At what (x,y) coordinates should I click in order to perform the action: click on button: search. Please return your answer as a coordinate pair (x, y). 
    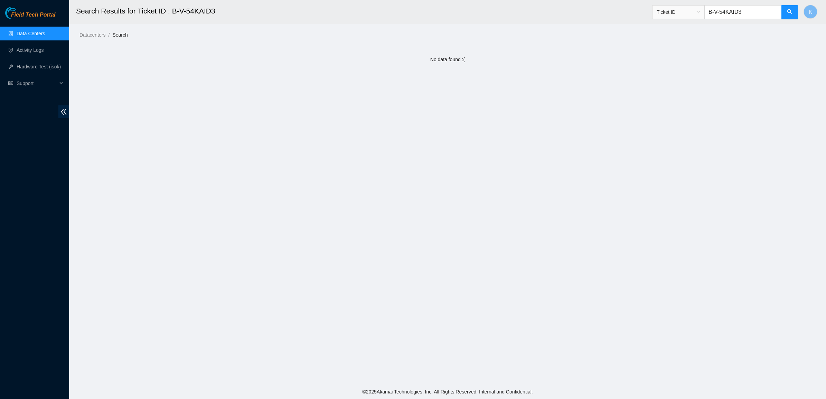
    Looking at the image, I should click on (790, 12).